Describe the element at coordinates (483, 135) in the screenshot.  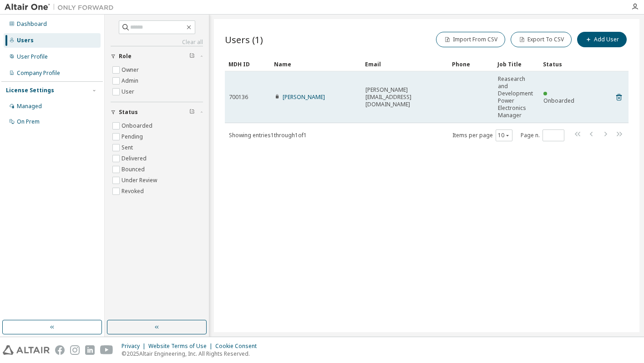
I see `span: Items per page` at that location.